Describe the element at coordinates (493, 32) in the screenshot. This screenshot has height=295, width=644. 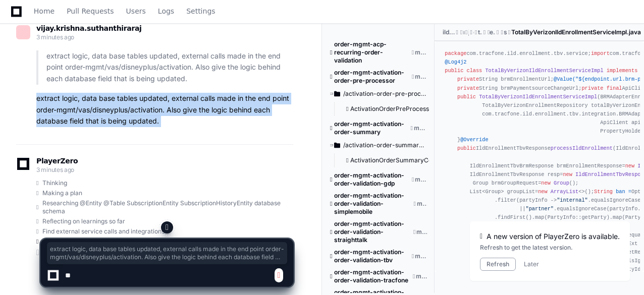
I see `span: enrollment` at that location.